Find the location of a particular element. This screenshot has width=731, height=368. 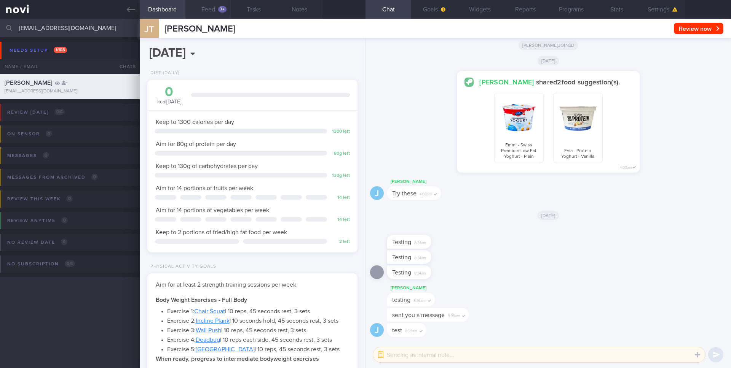

li: Exercise 3: | 10 reps, 45 seconds rest, 3 sets is located at coordinates (258, 330).